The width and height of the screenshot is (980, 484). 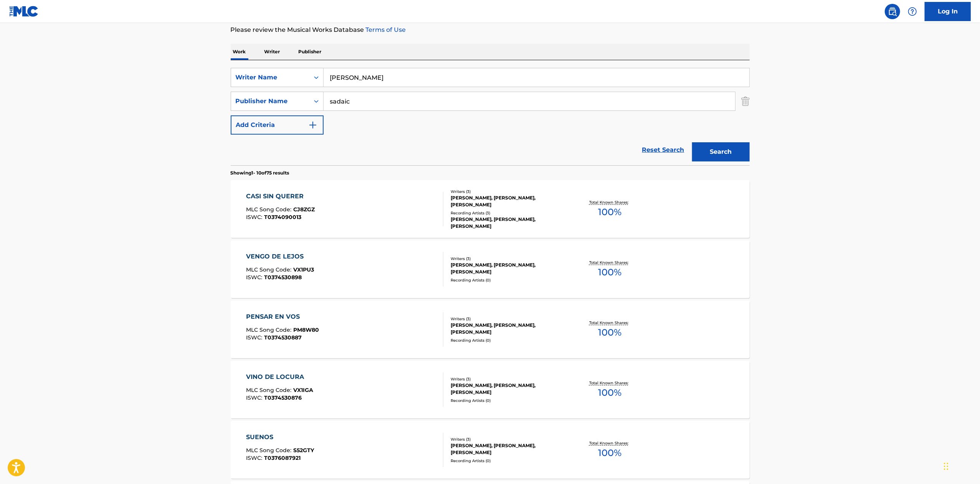 I want to click on img: search, so click(x=893, y=12).